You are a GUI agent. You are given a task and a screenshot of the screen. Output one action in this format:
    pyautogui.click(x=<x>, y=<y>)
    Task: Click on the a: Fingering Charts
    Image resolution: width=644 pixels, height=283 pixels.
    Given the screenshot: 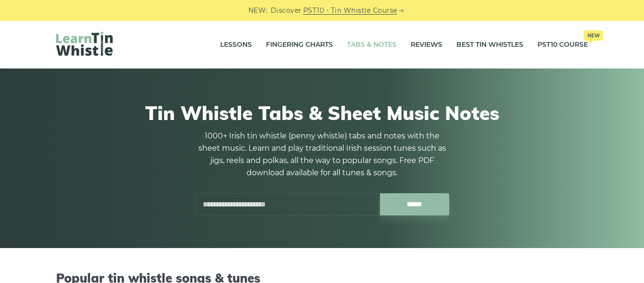 What is the action you would take?
    pyautogui.click(x=300, y=45)
    